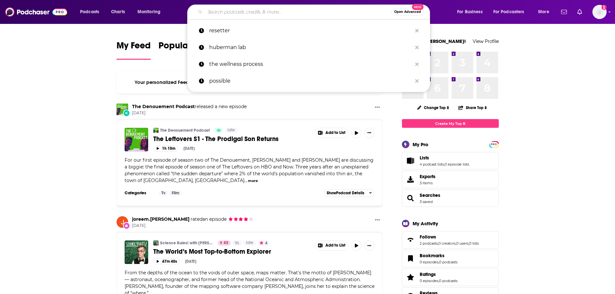 The width and height of the screenshot is (615, 294). What do you see at coordinates (166, 148) in the screenshot?
I see `button: 1h 10m` at bounding box center [166, 148].